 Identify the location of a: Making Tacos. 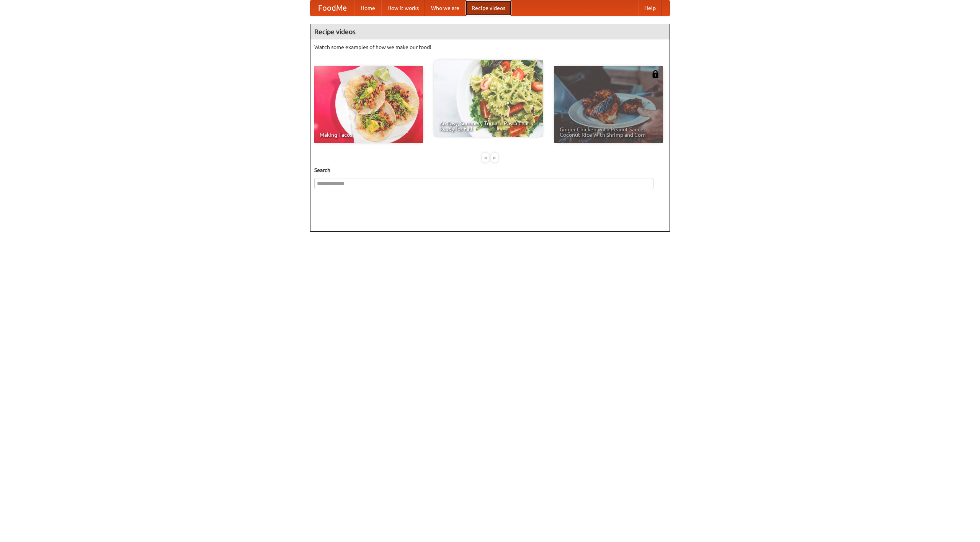
(368, 104).